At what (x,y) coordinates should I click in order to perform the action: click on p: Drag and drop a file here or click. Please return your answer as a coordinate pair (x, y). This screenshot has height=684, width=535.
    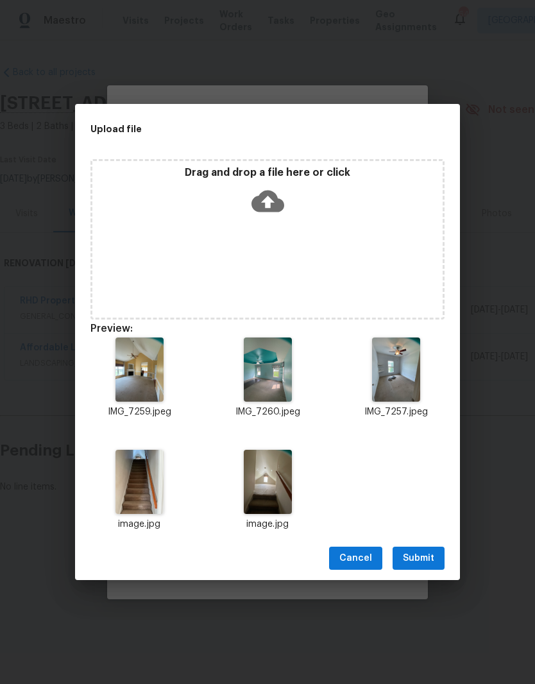
    Looking at the image, I should click on (268, 173).